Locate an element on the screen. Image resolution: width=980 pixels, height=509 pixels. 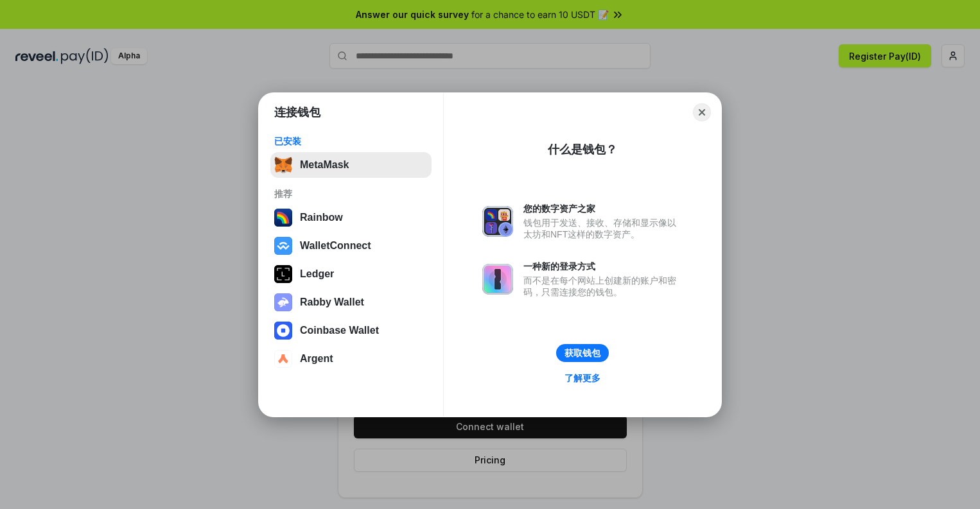
button: Ledger is located at coordinates (350, 274).